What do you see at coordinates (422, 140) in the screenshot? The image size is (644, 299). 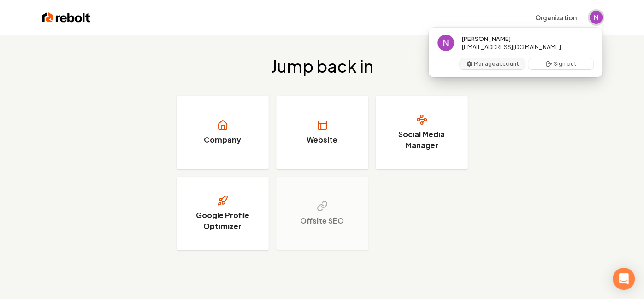 I see `h3: Social Media Manager` at bounding box center [422, 140].